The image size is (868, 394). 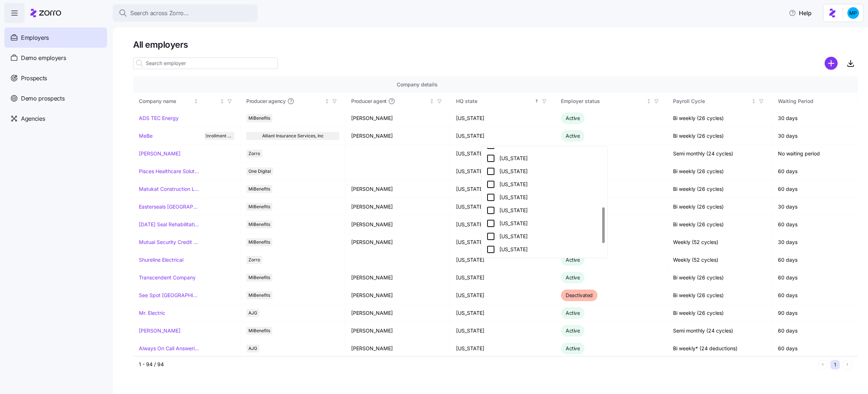 What do you see at coordinates (398, 101) in the screenshot?
I see `th: Producer agentNot sorted` at bounding box center [398, 101].